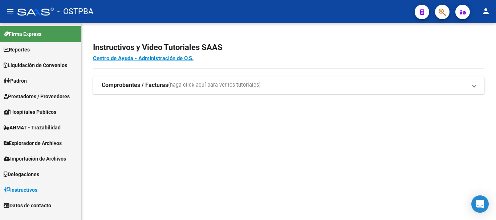 This screenshot has width=496, height=220. I want to click on span: Padrón, so click(15, 81).